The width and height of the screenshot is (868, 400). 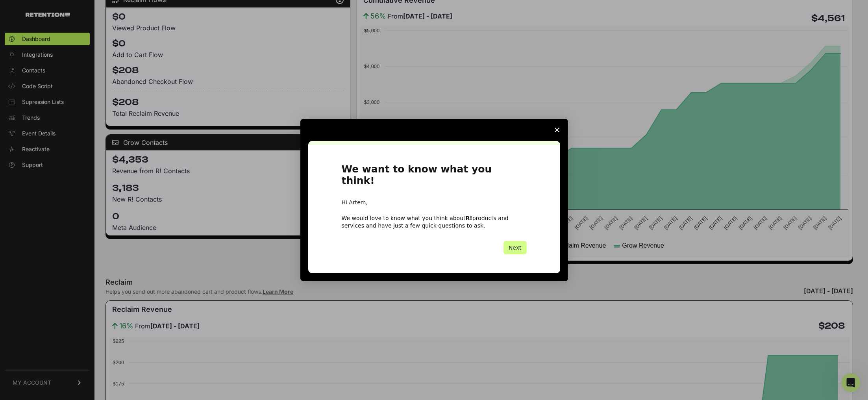 What do you see at coordinates (469, 218) in the screenshot?
I see `b: R!` at bounding box center [469, 218].